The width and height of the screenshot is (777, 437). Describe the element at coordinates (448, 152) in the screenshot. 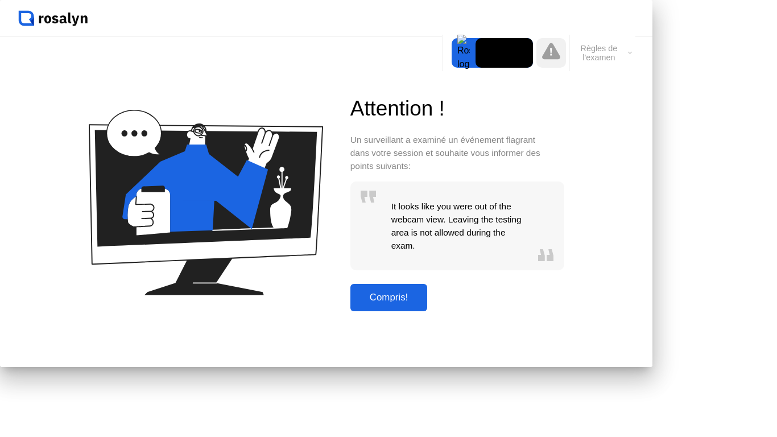

I see `div: Un surveillant a examiné un événement flagrant dans votre session et souhaite vous informer des p...` at that location.